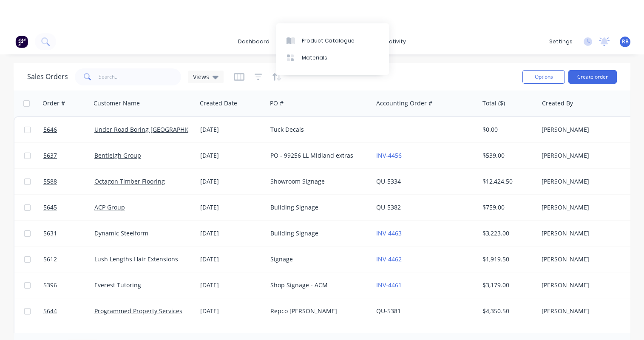 Image resolution: width=644 pixels, height=340 pixels. Describe the element at coordinates (117, 285) in the screenshot. I see `a: Everest Tutoring` at that location.